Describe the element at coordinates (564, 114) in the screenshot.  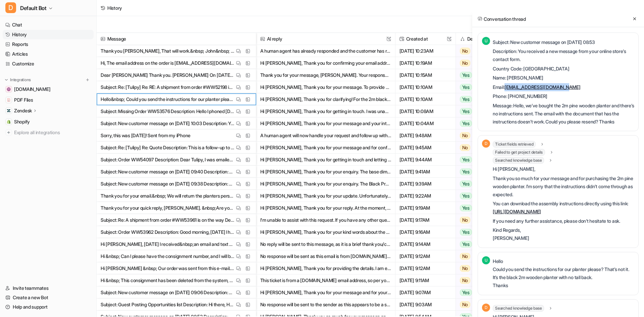
I see `p: Message: Hello, we’ve bought the 2m pine wooden planter and there’s no instructions sent. The ema...` at that location.